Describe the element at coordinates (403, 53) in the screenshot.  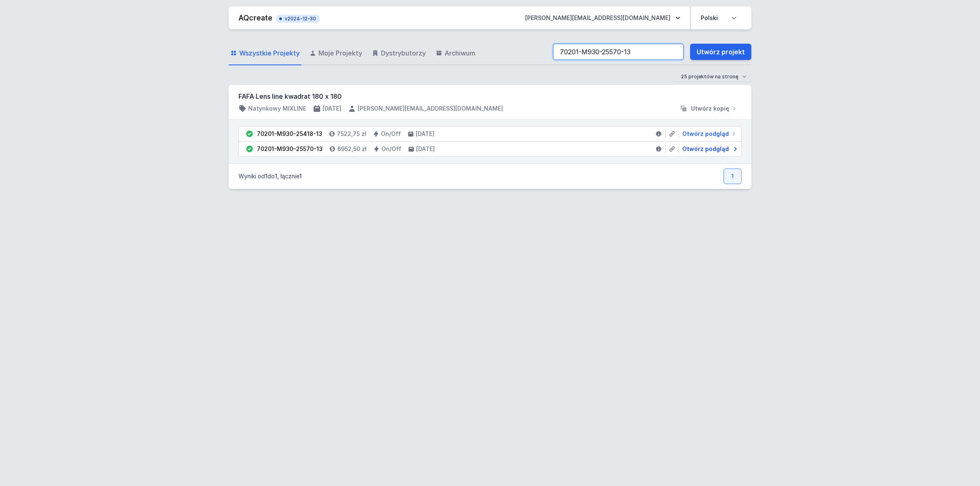
I see `span: Dystrybutorzy` at that location.